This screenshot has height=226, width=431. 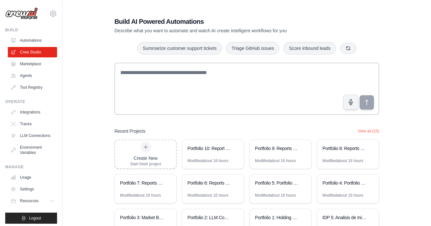 What do you see at coordinates (31, 102) in the screenshot?
I see `div: Operate` at bounding box center [31, 102].